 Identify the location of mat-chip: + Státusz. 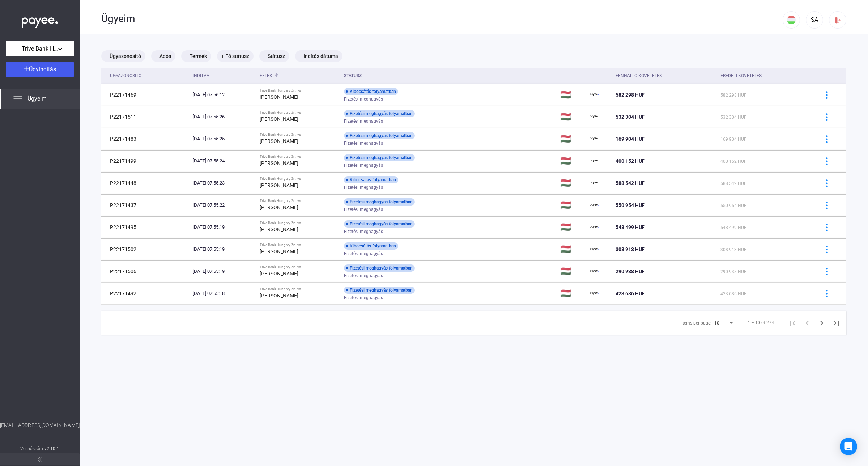
(274, 56).